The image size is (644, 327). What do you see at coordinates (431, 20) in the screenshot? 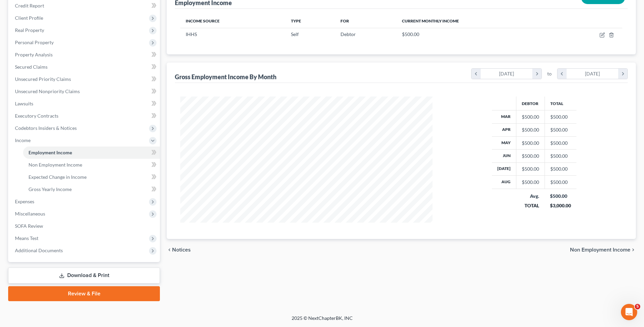
I see `span: Current Monthly Income` at bounding box center [431, 20].